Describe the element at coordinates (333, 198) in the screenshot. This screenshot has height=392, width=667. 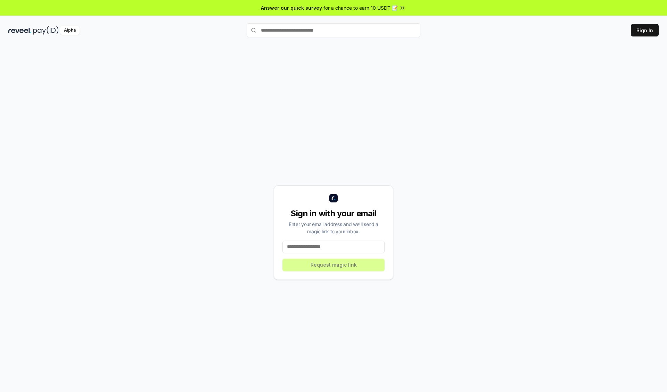
I see `img: logo_small` at that location.